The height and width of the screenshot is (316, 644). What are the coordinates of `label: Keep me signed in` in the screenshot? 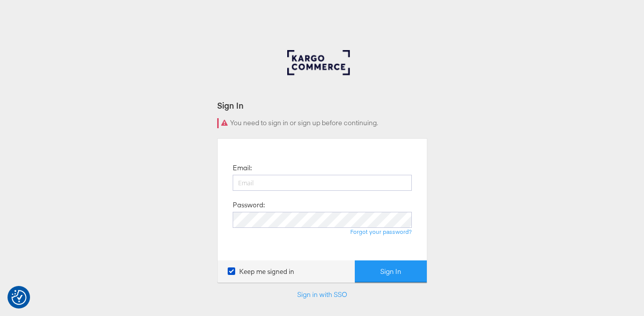 It's located at (261, 272).